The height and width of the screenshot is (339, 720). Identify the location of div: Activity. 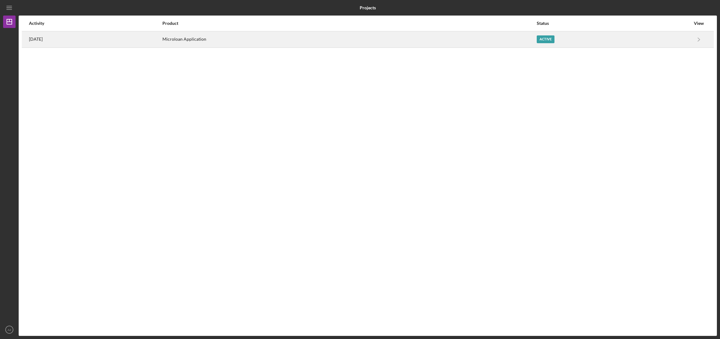
(95, 23).